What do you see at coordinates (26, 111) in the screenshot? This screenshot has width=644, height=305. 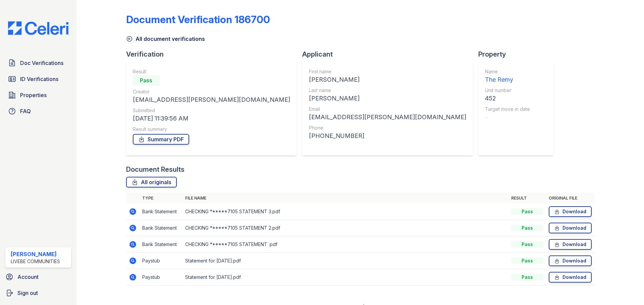 I see `span: FAQ` at bounding box center [26, 111].